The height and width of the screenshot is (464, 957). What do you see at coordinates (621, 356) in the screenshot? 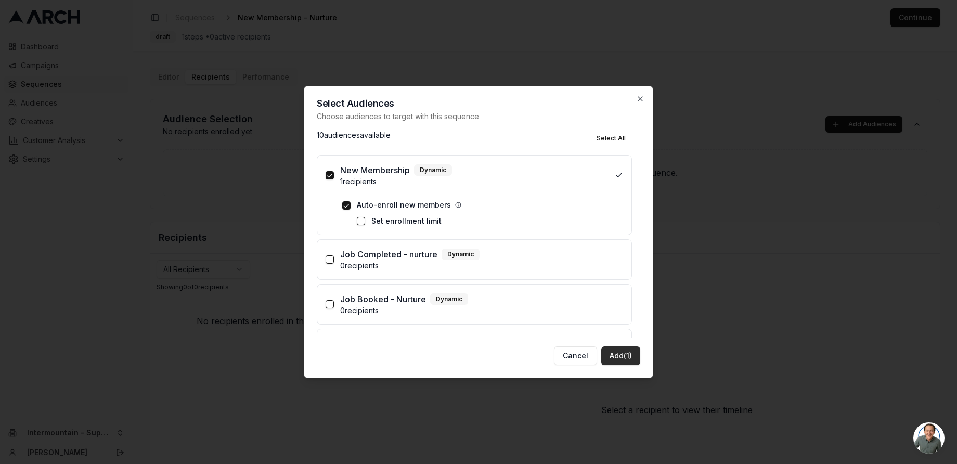
I see `button: Add(1)` at bounding box center [621, 356].